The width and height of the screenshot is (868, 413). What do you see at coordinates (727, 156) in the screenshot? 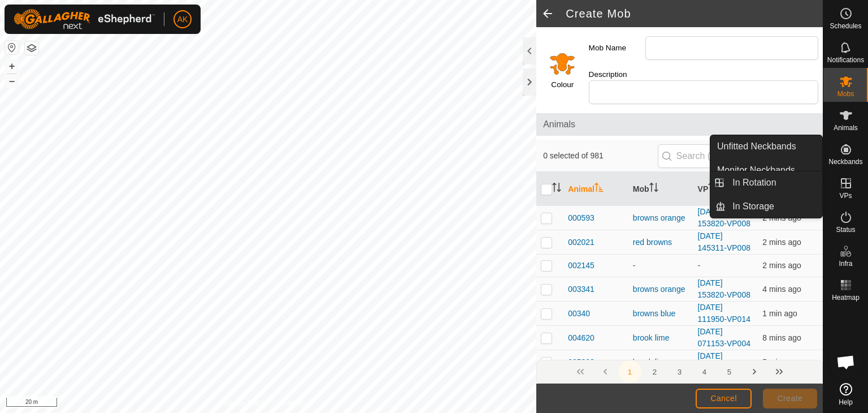
I see `input: Search (S)` at bounding box center [727, 156].